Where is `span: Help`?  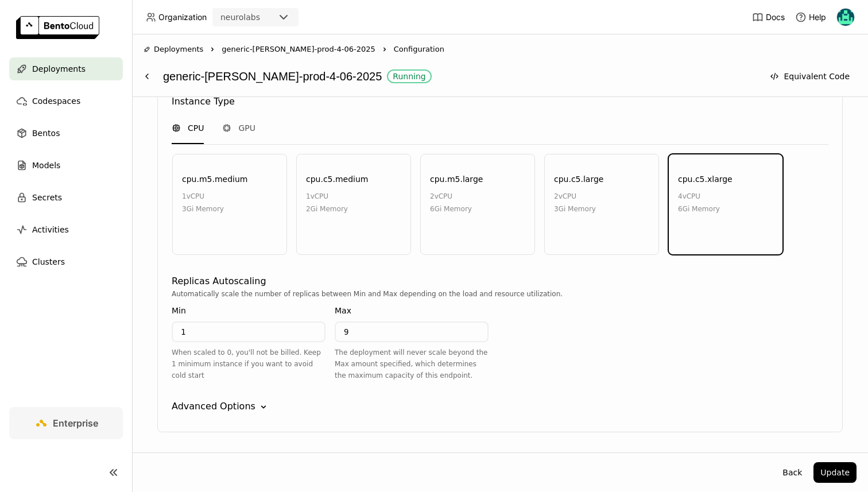
span: Help is located at coordinates (818, 18).